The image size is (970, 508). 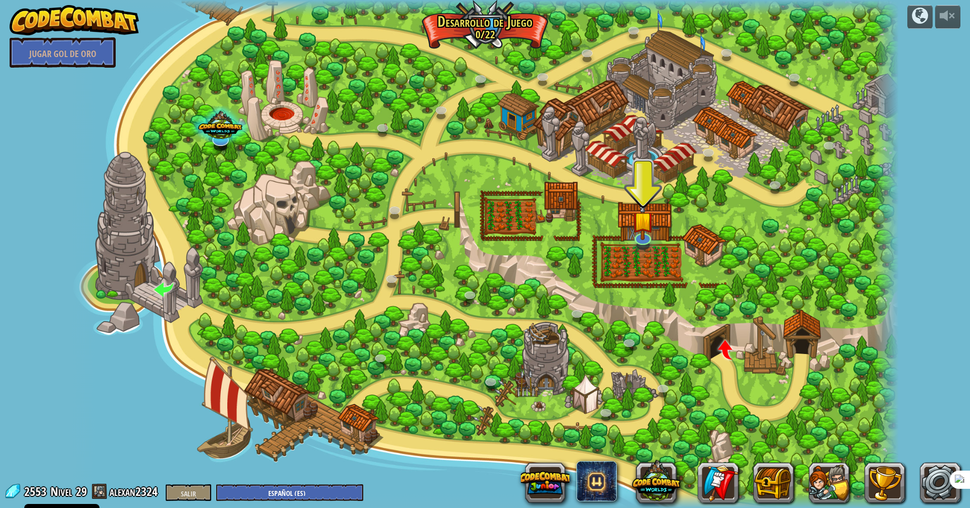 I want to click on a: alexan2324, so click(x=135, y=491).